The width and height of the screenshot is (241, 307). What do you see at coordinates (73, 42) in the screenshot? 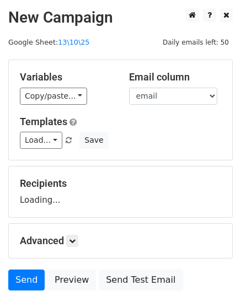
I see `a: 13\10\25` at bounding box center [73, 42].